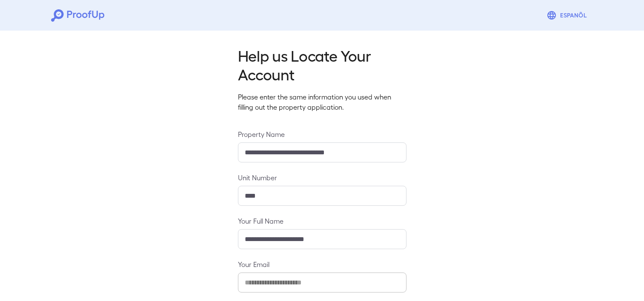  What do you see at coordinates (322, 102) in the screenshot?
I see `p: Please enter the same information you used when filling out the property application.` at bounding box center [322, 102].